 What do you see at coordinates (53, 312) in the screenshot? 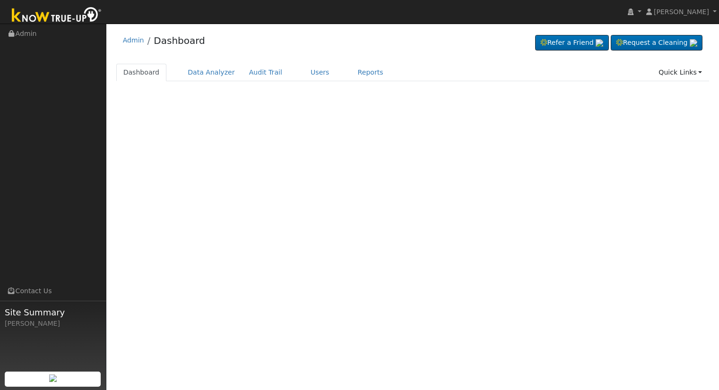
I see `span: Site Summary` at bounding box center [53, 312].